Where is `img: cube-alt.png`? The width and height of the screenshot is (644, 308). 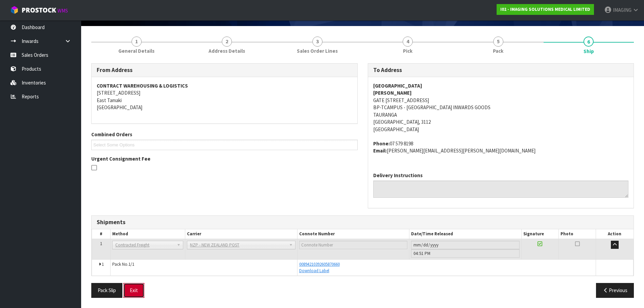 img: cube-alt.png is located at coordinates (14, 10).